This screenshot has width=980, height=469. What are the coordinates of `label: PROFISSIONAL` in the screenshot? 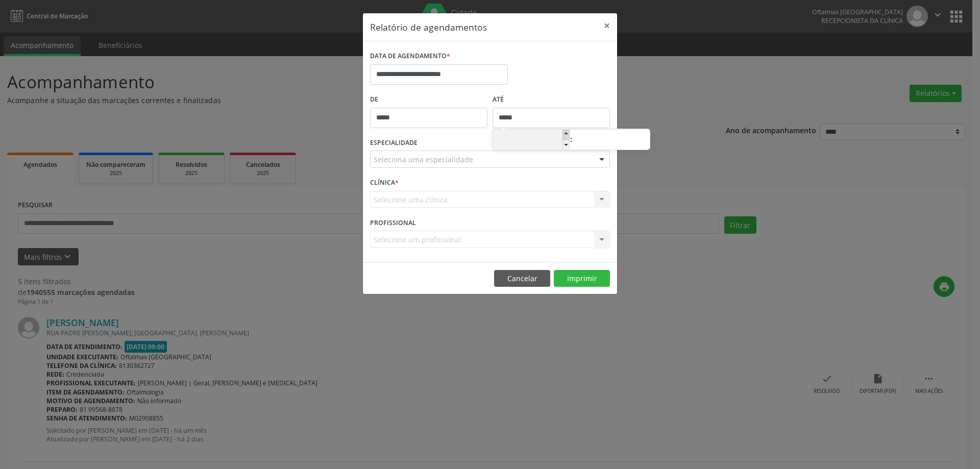 It's located at (393, 222).